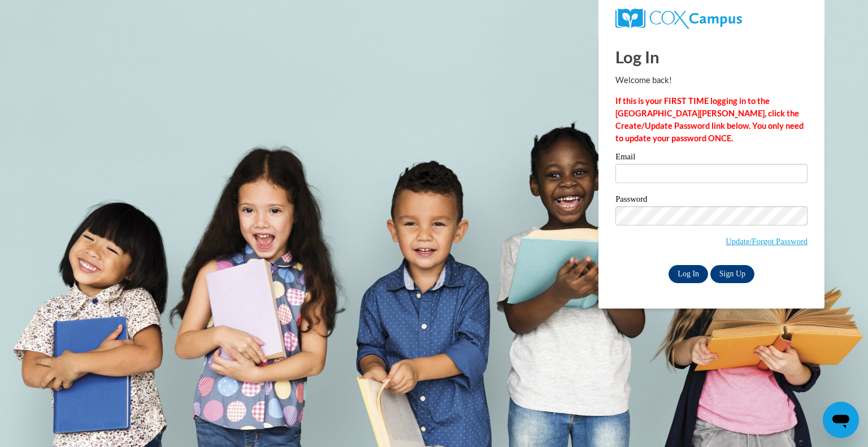 This screenshot has width=868, height=447. What do you see at coordinates (712, 201) in the screenshot?
I see `label: Password` at bounding box center [712, 201].